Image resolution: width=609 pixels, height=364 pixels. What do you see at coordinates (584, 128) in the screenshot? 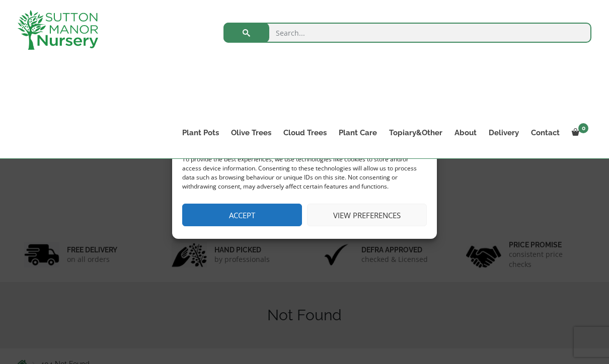
I see `span: 0` at bounding box center [584, 128].